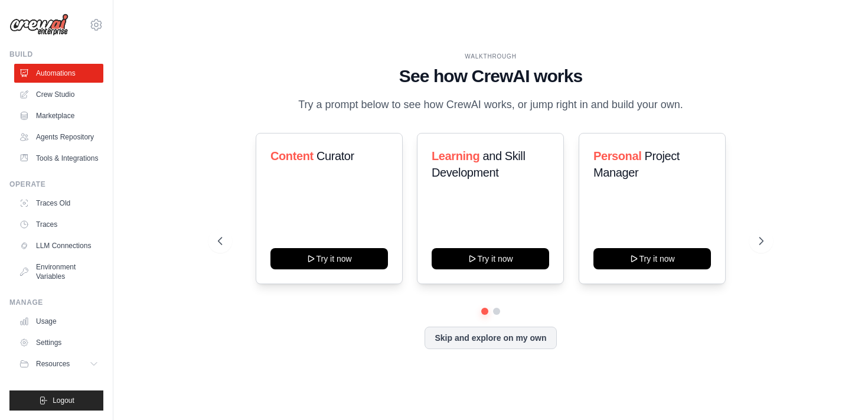 This screenshot has width=868, height=420. I want to click on a: LLM Connections, so click(58, 246).